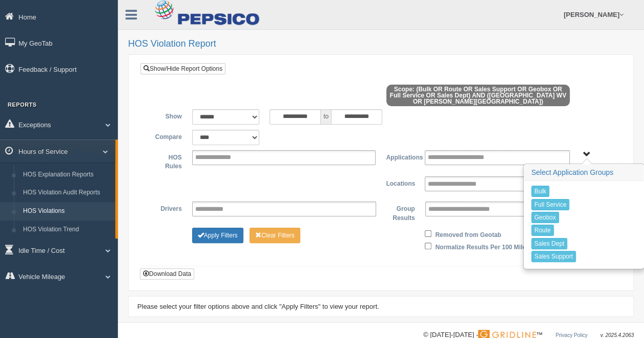 The image size is (644, 338). What do you see at coordinates (478, 95) in the screenshot?
I see `span: Scope: (Bulk OR Route OR Sales Support OR Geobox OR Full Service OR Sales Dept) AND ([GEOGRAPHIC_...` at bounding box center [478, 95].